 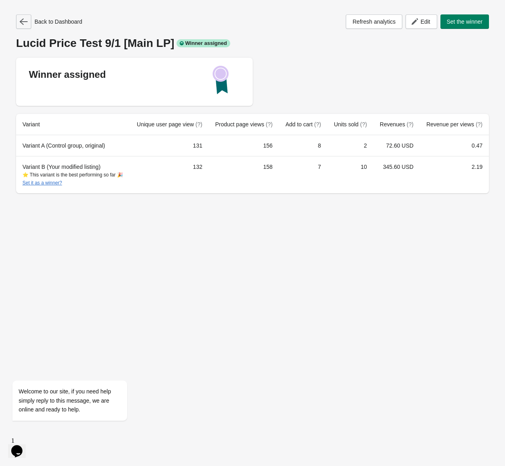 I want to click on th: Variant, so click(x=73, y=124).